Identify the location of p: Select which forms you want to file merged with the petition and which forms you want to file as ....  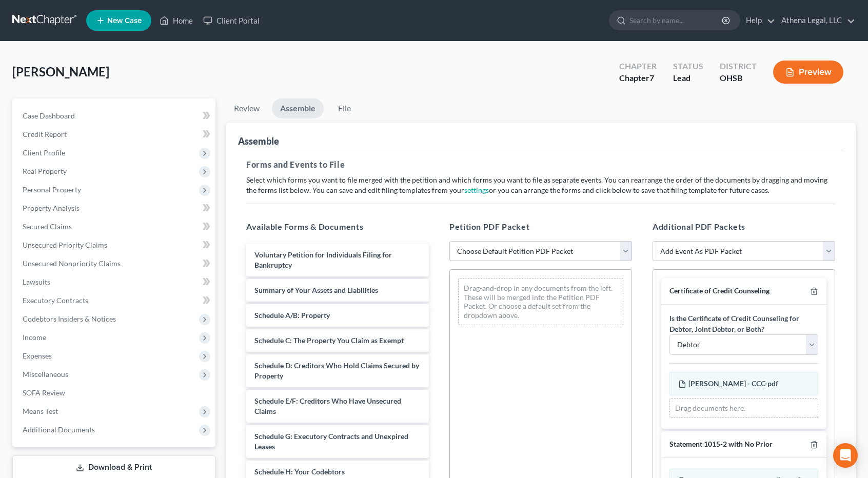
(541, 185).